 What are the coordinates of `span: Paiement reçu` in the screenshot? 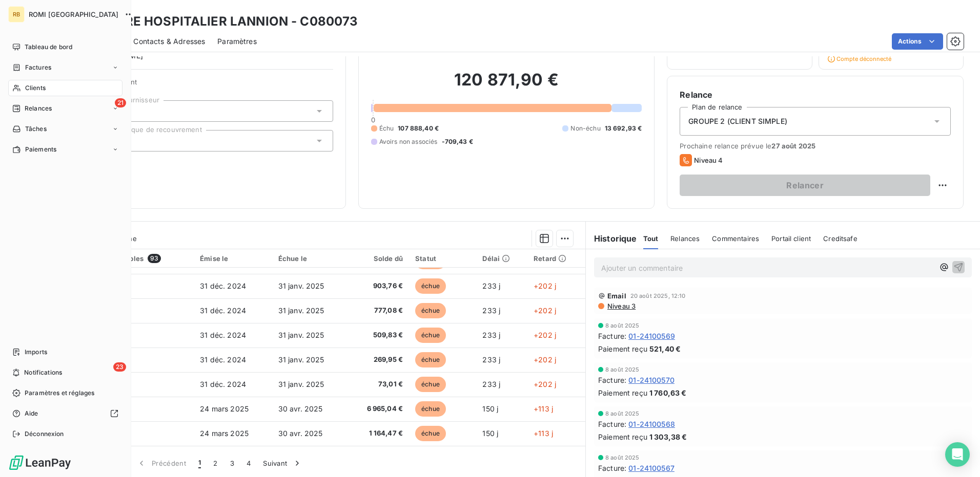 It's located at (623, 437).